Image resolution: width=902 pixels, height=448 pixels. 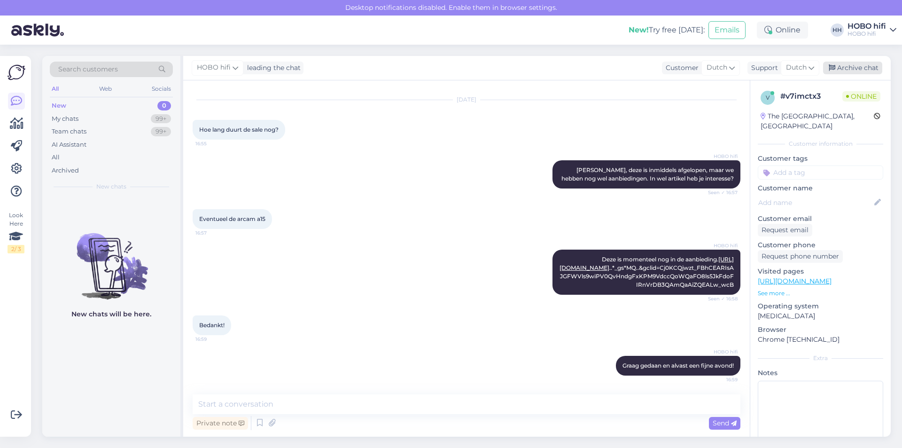 What do you see at coordinates (820, 271) in the screenshot?
I see `p: Visited pages` at bounding box center [820, 271].